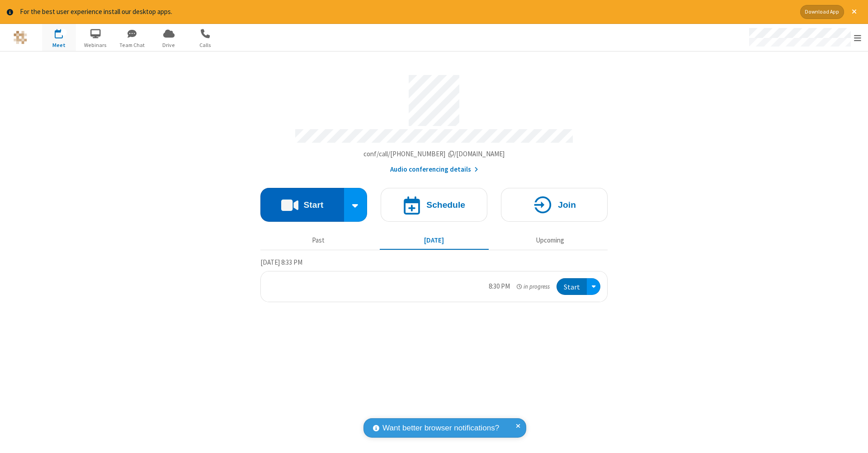 The image size is (868, 453). What do you see at coordinates (554, 204) in the screenshot?
I see `button: Join` at bounding box center [554, 204].